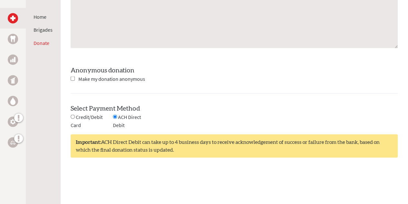  What do you see at coordinates (43, 17) in the screenshot?
I see `li: Home` at bounding box center [43, 17].